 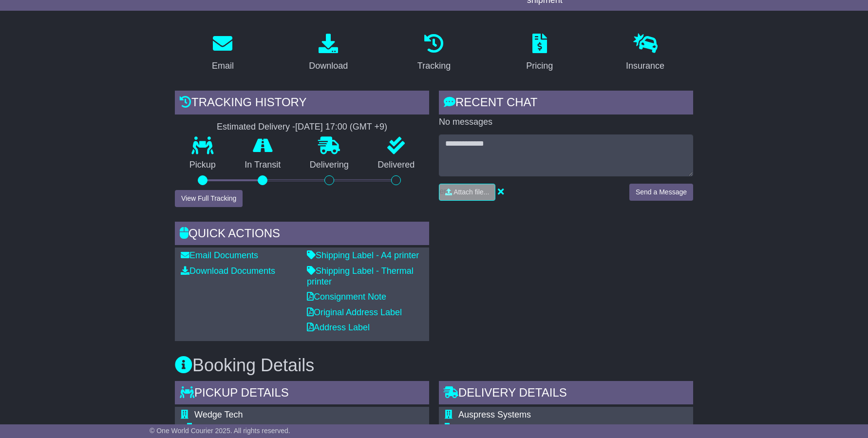 I want to click on p: In Transit, so click(x=263, y=166).